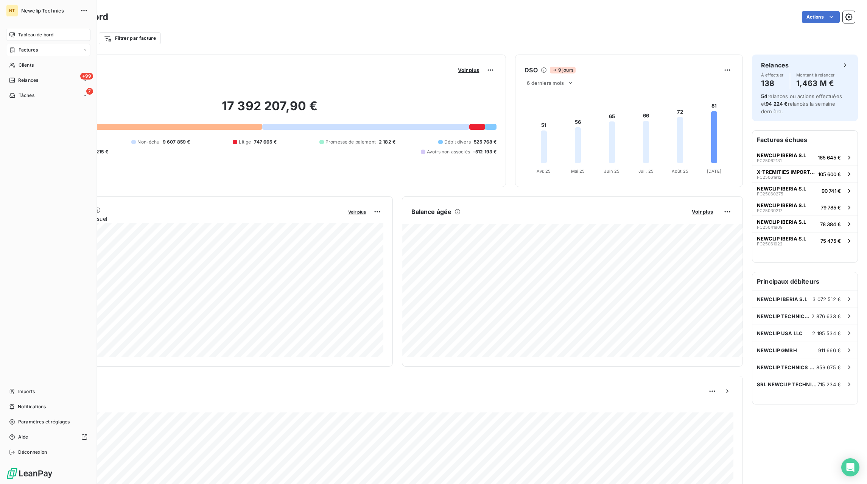 The height and width of the screenshot is (484, 867). What do you see at coordinates (829, 174) in the screenshot?
I see `span: 105 600 €` at bounding box center [829, 174].